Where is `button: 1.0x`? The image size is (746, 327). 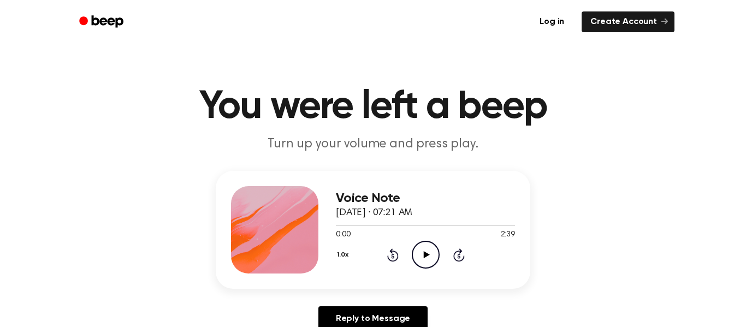
button: 1.0x is located at coordinates (344, 255).